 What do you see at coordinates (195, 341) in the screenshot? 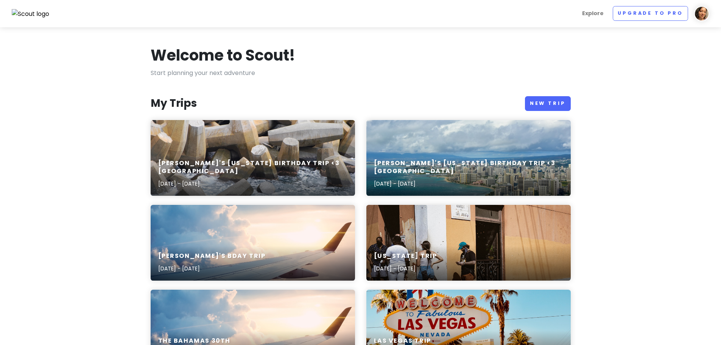
I see `h6: The Bahamas 30th` at bounding box center [195, 341].